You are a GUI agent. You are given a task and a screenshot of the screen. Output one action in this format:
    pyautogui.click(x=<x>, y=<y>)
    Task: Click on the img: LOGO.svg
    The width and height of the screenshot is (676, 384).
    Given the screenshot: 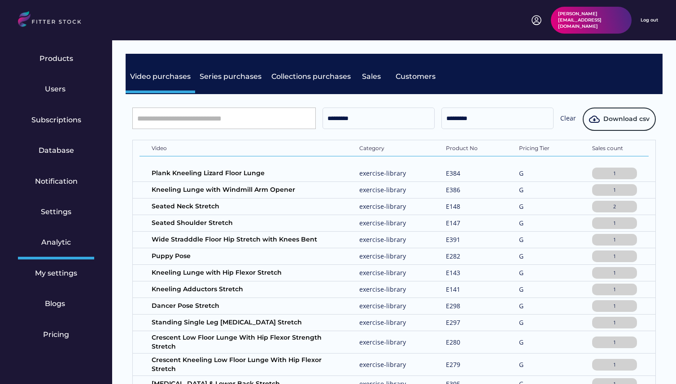 What is the action you would take?
    pyautogui.click(x=53, y=20)
    